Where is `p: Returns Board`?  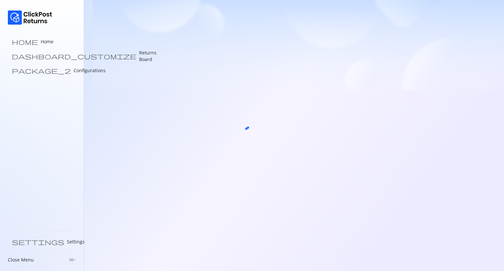
p: Returns Board is located at coordinates (148, 56).